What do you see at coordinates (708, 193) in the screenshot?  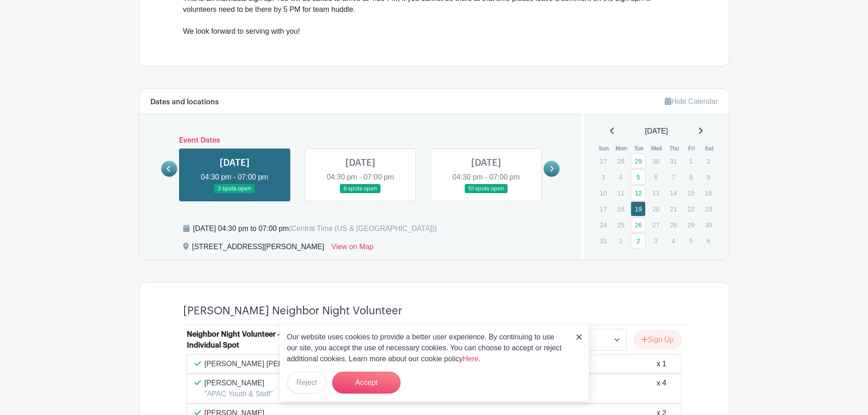 I see `p: 16` at bounding box center [708, 193].